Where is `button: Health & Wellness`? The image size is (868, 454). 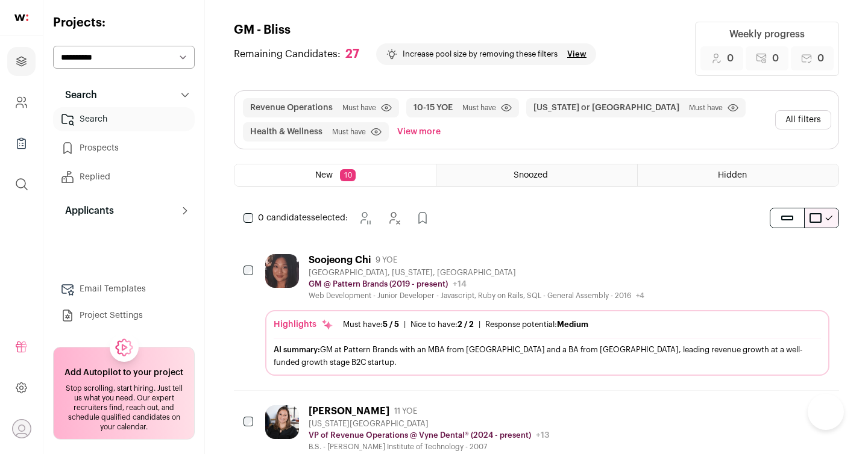
button: Health & Wellness is located at coordinates (286, 132).